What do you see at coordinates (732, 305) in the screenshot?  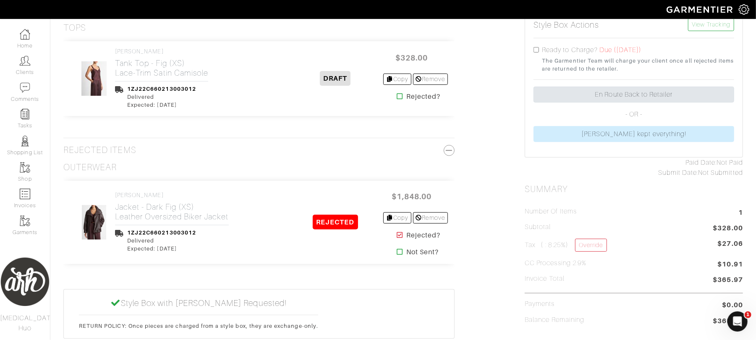 I see `span: $0.00` at bounding box center [732, 305].